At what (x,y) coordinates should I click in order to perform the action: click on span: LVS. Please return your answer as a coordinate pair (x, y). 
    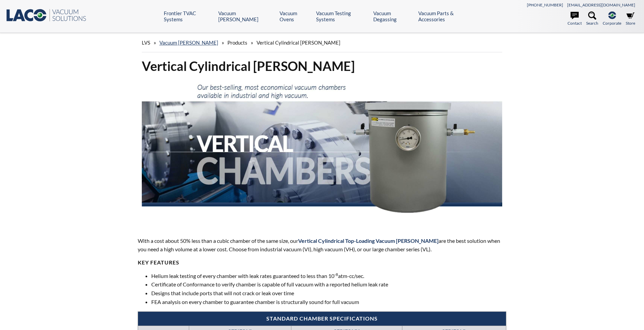
    Looking at the image, I should click on (146, 43).